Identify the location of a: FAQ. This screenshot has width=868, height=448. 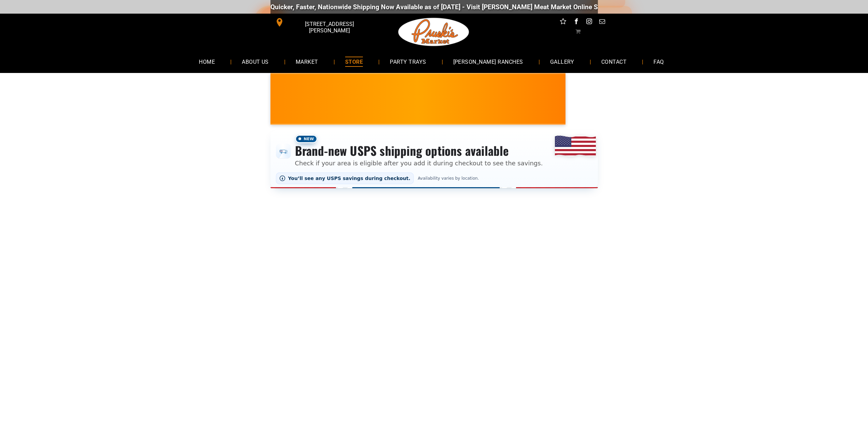
(658, 61).